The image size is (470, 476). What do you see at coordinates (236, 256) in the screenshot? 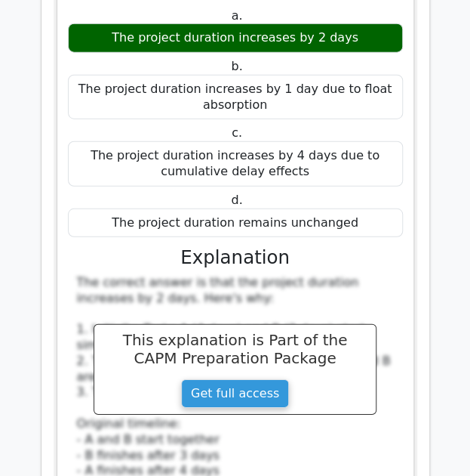
I see `h3: Explanation` at bounding box center [236, 256].